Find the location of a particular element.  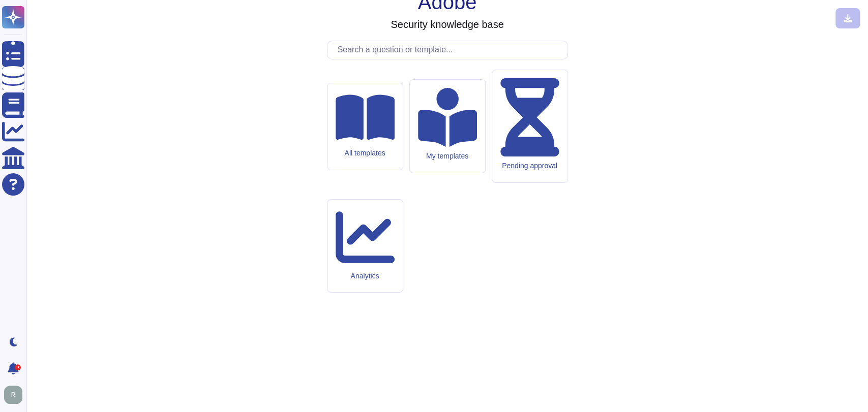

button: user is located at coordinates (16, 395).